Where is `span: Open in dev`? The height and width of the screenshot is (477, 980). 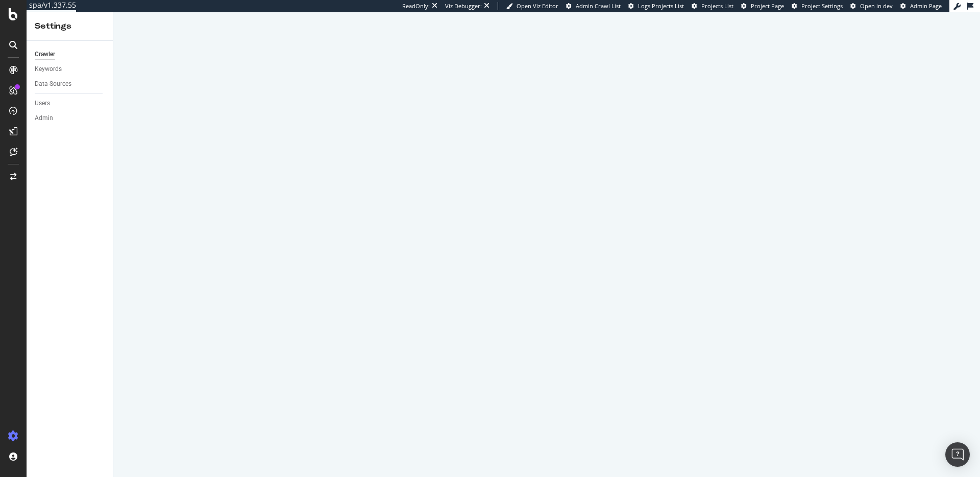
span: Open in dev is located at coordinates (877, 6).